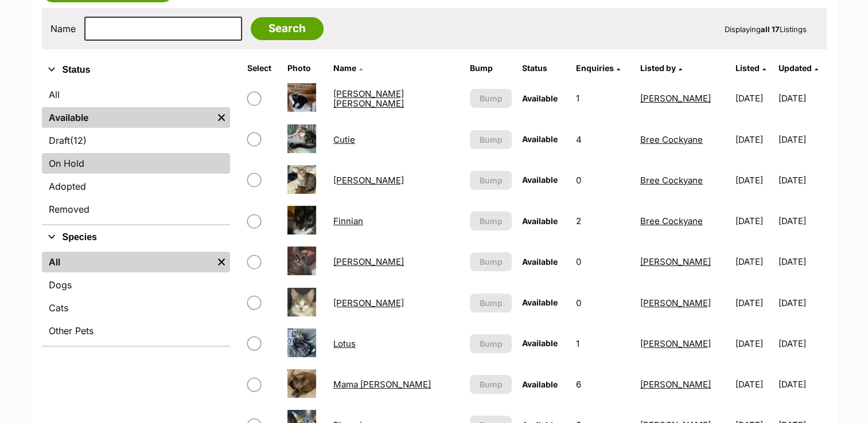  Describe the element at coordinates (603, 384) in the screenshot. I see `td: 6` at that location.